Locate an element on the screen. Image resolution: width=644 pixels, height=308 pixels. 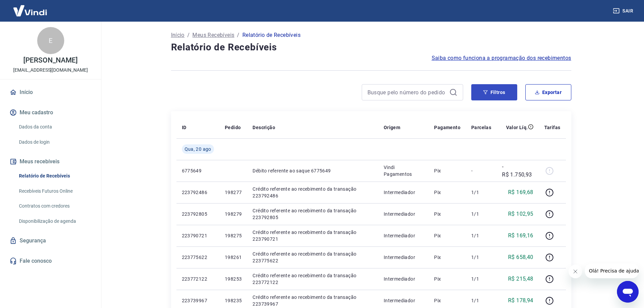
p: 223792486 is located at coordinates (198, 193).